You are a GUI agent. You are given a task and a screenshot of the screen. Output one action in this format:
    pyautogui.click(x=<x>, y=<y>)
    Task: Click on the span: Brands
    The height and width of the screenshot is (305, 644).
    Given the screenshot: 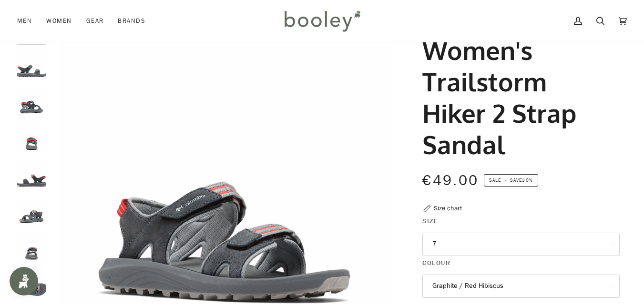 What is the action you would take?
    pyautogui.click(x=132, y=21)
    